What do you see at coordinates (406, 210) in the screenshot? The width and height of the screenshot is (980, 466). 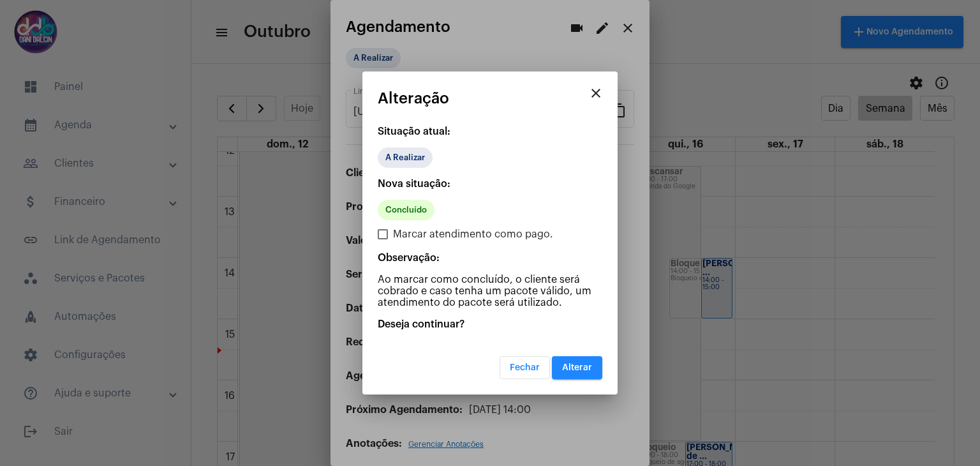 I see `mat-chip: Concluído` at bounding box center [406, 210].